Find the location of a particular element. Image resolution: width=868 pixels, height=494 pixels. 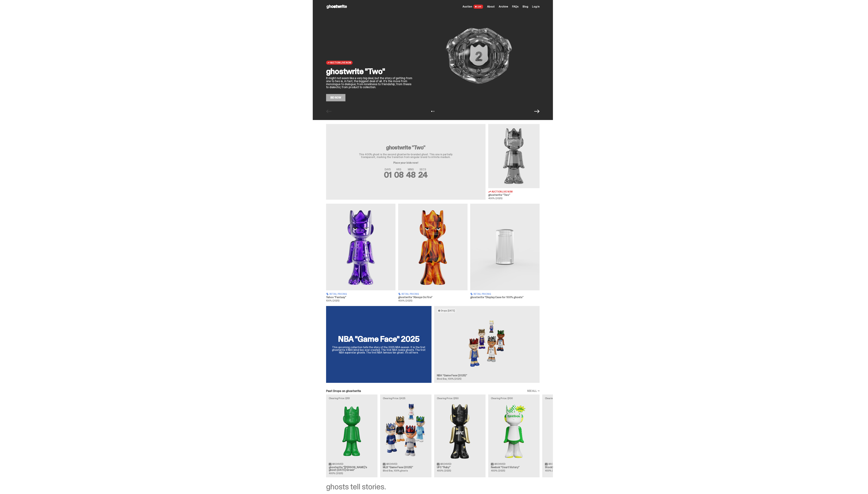

span: 24 is located at coordinates (423, 175).